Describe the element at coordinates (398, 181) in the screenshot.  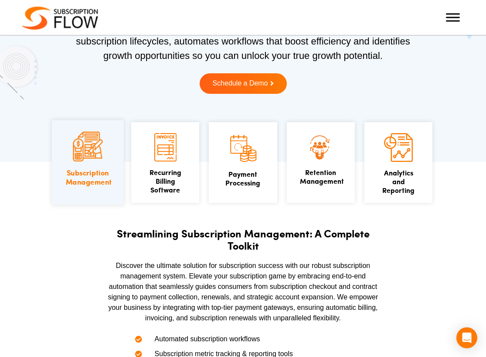
I see `a: Analytics andReporting` at that location.